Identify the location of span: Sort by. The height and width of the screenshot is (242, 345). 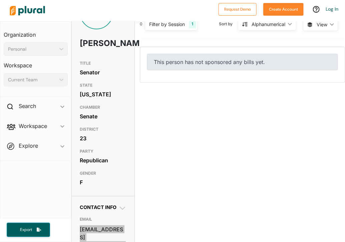
(228, 24).